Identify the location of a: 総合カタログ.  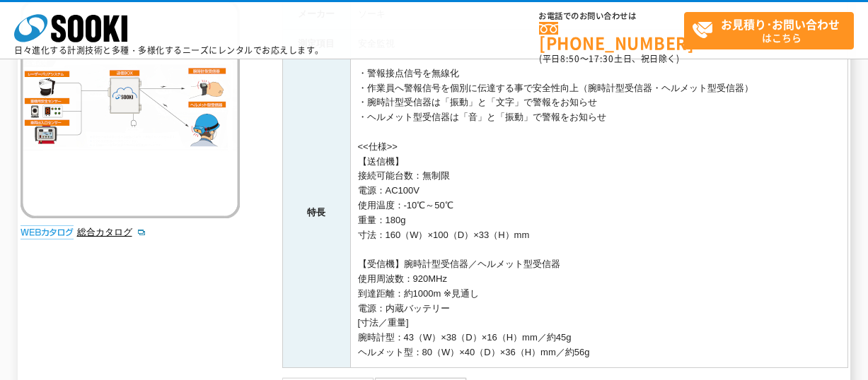
(112, 231).